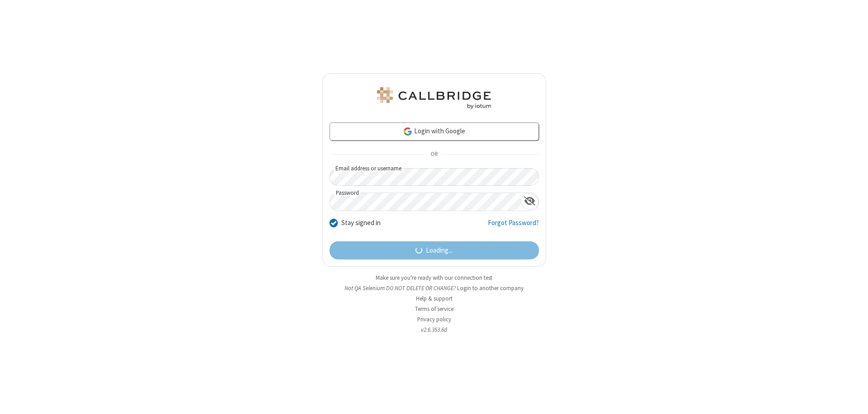 This screenshot has width=868, height=414. What do you see at coordinates (434, 288) in the screenshot?
I see `li: Not QA Selenium DO NOT DELETE OR CHANGE?` at bounding box center [434, 288].